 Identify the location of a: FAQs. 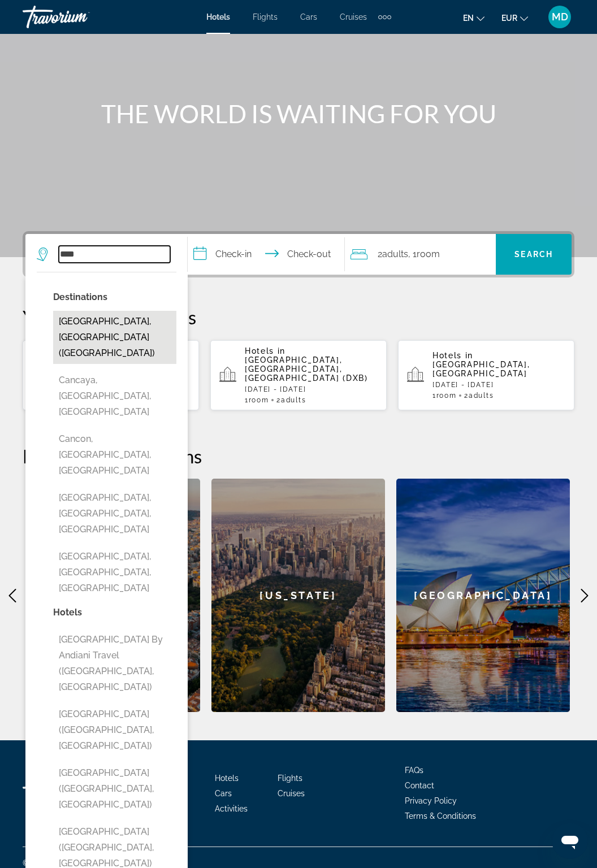
(414, 770).